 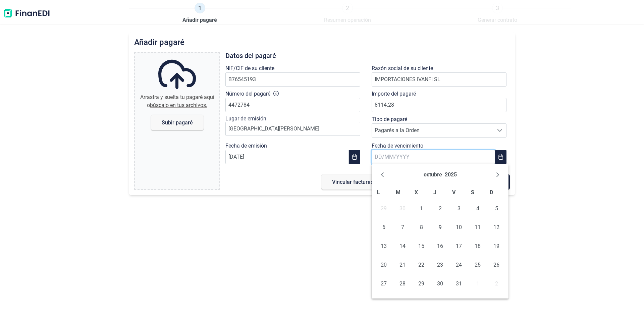 What do you see at coordinates (402, 246) in the screenshot?
I see `span: 14` at bounding box center [402, 246].